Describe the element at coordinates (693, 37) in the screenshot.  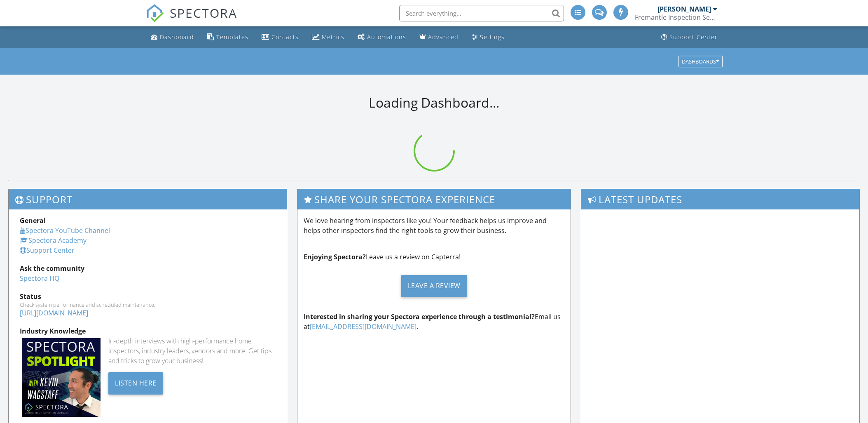
I see `div: Support Center` at that location.